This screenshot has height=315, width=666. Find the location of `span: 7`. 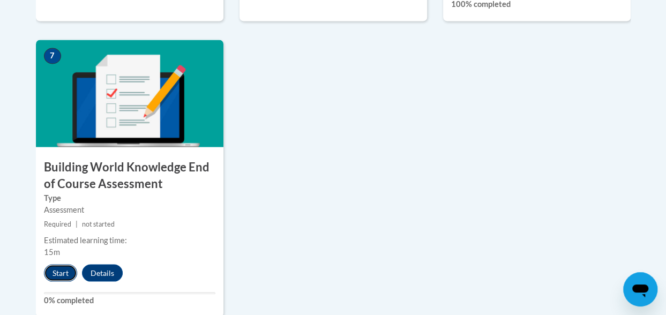

span: 7 is located at coordinates (52, 56).